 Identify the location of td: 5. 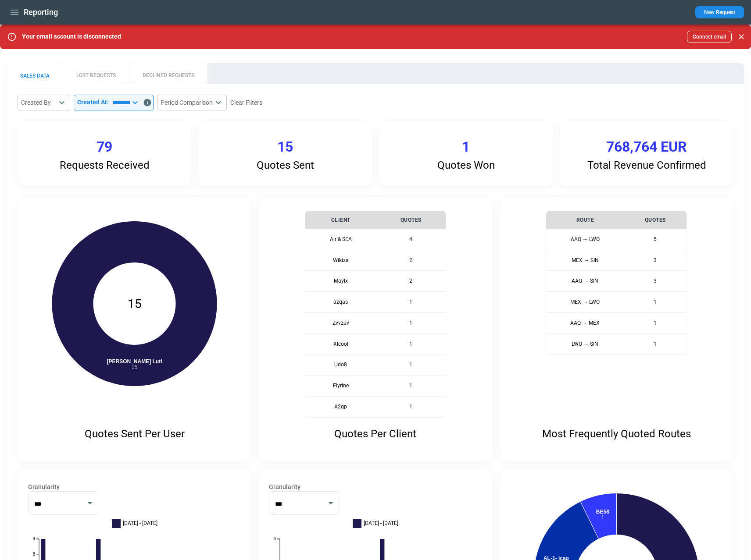
(655, 239).